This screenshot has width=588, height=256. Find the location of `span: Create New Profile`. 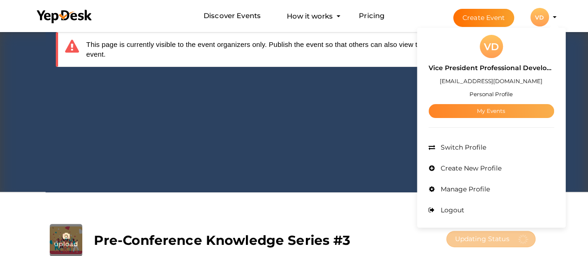

span: Create New Profile is located at coordinates (470, 168).